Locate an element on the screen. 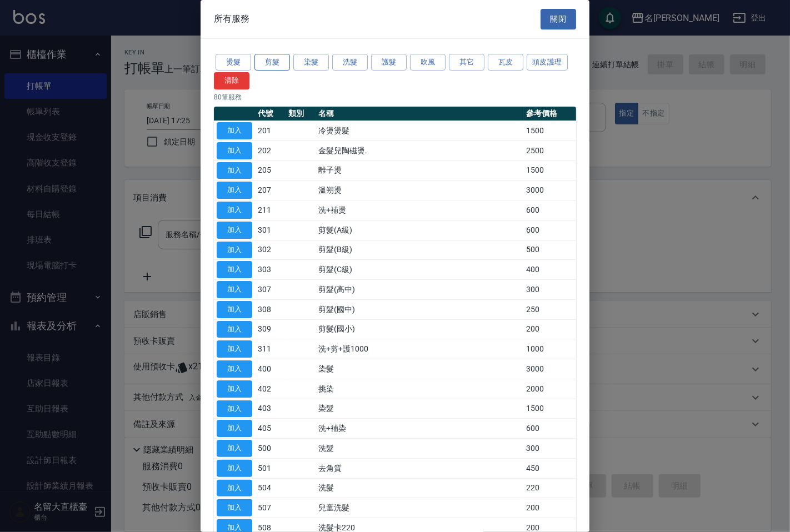 Image resolution: width=790 pixels, height=532 pixels. td: 504 is located at coordinates (270, 488).